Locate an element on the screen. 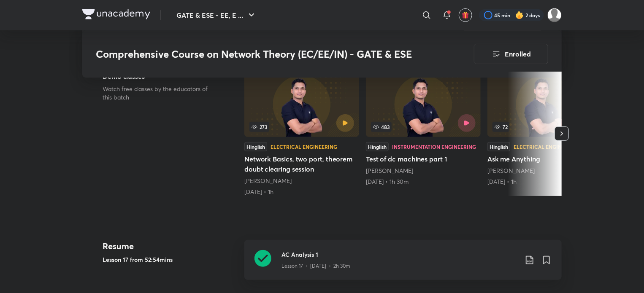 This screenshot has width=644, height=293. span: 72 is located at coordinates (501, 127).